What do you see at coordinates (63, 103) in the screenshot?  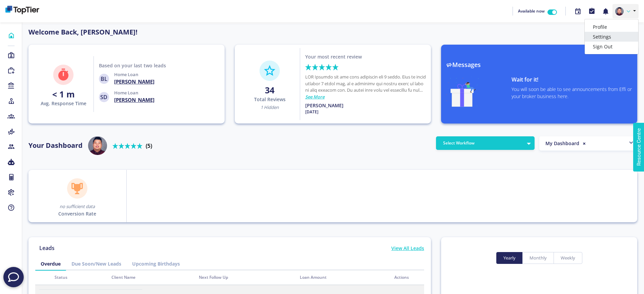 I see `p: Avg. Response Time` at bounding box center [63, 103].